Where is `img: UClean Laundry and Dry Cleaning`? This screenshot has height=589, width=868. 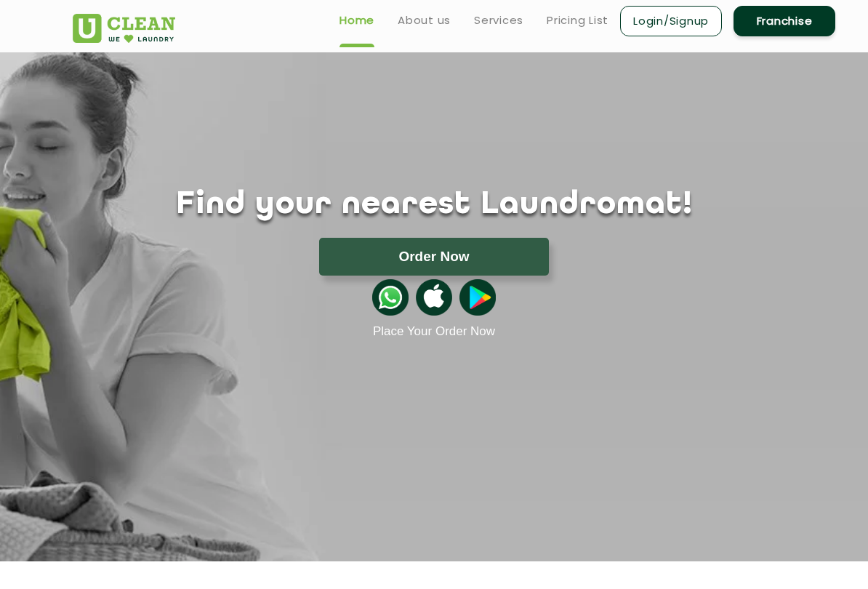
img: UClean Laundry and Dry Cleaning is located at coordinates (123, 28).